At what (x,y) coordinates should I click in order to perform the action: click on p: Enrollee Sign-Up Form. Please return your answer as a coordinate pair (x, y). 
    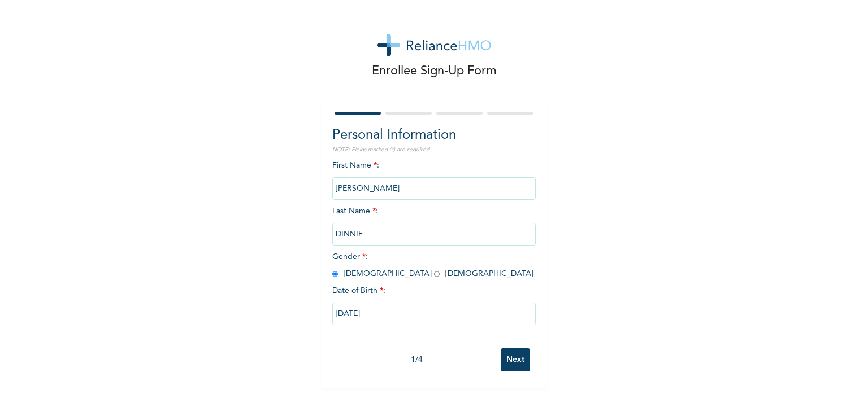
    Looking at the image, I should click on (434, 71).